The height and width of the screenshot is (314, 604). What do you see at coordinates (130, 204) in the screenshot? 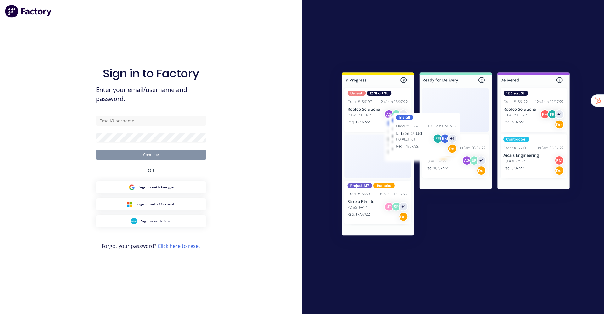
I see `img: Microsoft Sign in` at bounding box center [130, 204].